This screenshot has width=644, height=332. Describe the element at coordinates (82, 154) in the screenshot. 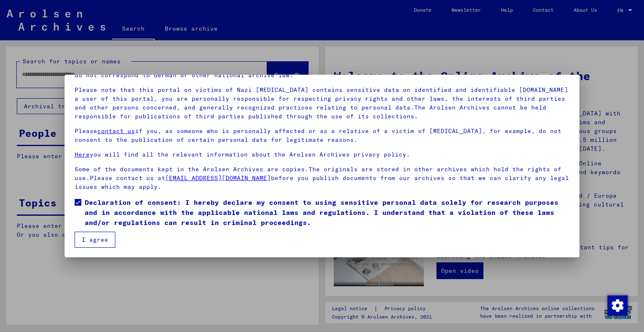

I see `a: Here` at that location.